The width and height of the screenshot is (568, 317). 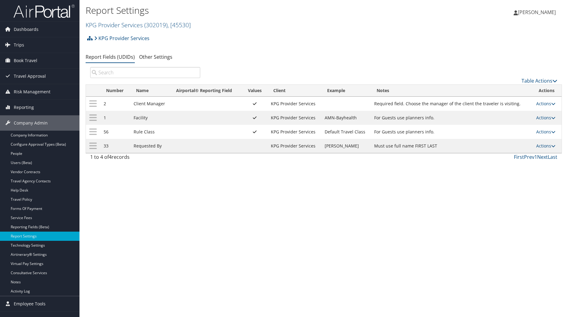 I want to click on th: Name, so click(x=150, y=90).